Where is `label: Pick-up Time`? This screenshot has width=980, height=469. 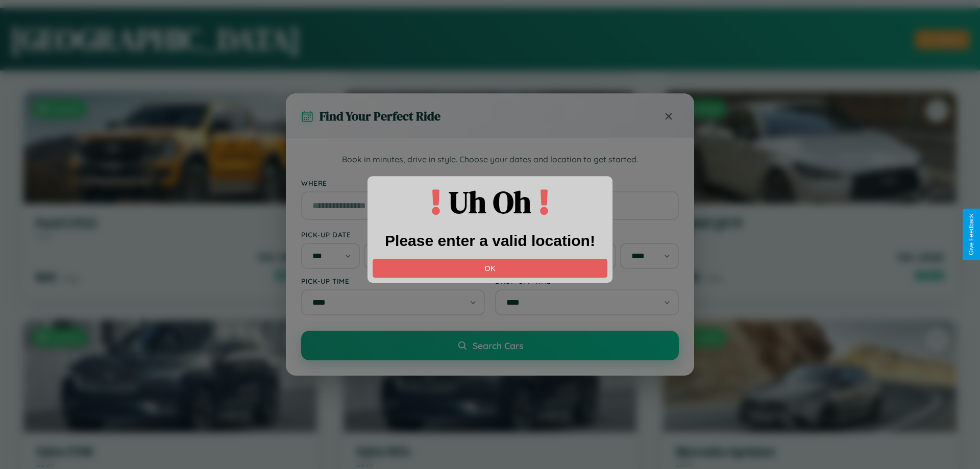 label: Pick-up Time is located at coordinates (393, 281).